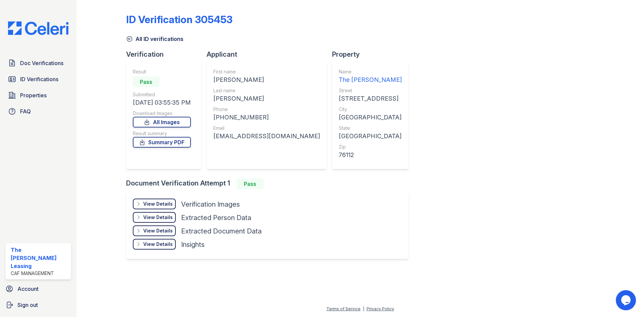 The width and height of the screenshot is (644, 317). Describe the element at coordinates (221, 231) in the screenshot. I see `div: Extracted Document Data` at that location.